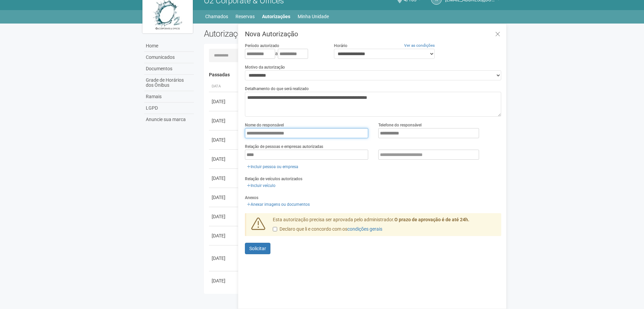 This screenshot has height=309, width=644. I want to click on label: Relação de pessoas e empresas autorizadas, so click(283, 147).